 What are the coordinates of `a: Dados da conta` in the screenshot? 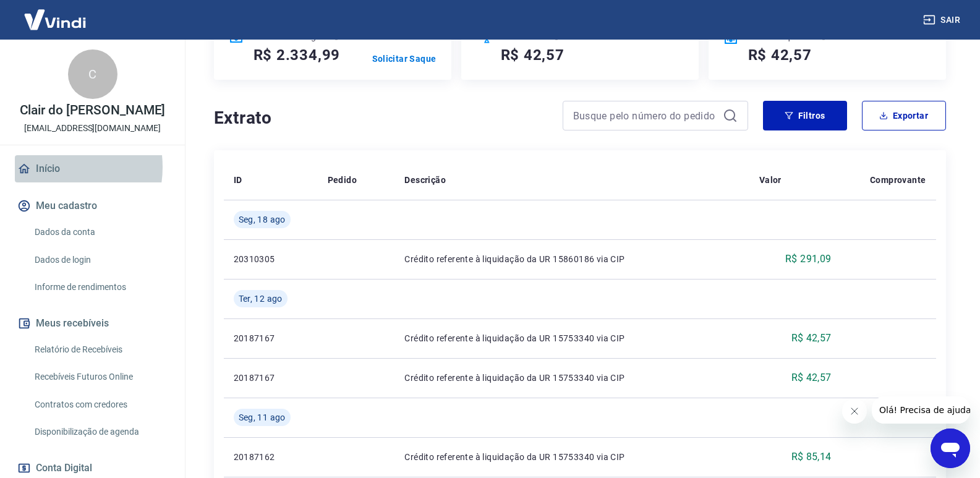 It's located at (99, 232).